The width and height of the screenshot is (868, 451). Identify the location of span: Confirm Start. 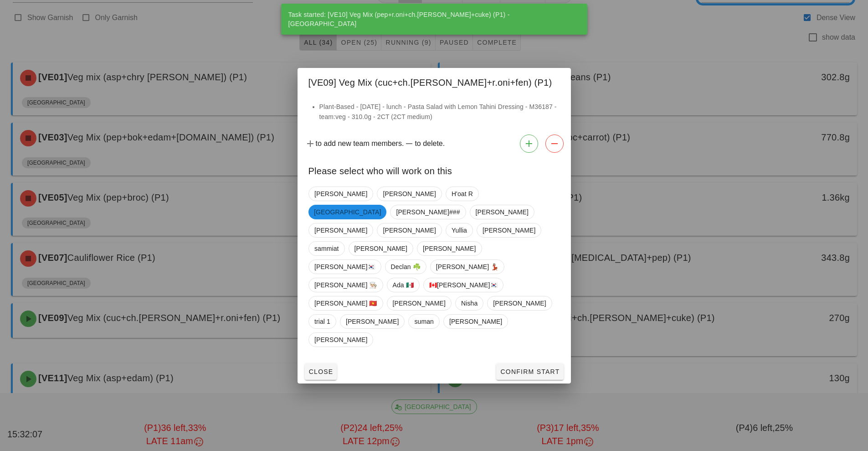
(529, 372).